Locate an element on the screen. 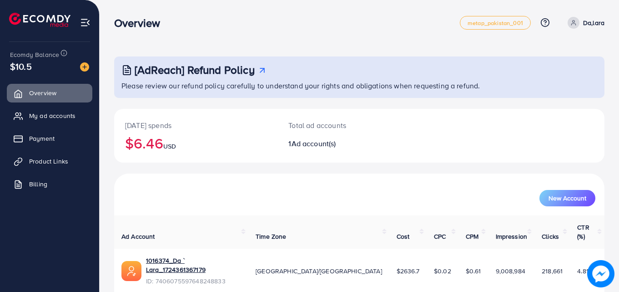  a: Product Links is located at coordinates (50, 161).